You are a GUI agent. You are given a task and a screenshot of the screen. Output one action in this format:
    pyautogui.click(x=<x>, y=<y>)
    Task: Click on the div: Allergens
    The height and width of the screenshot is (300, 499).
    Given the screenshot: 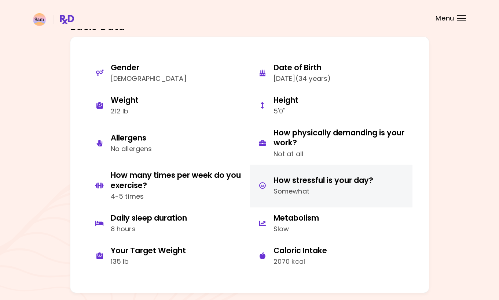 What is the action you would take?
    pyautogui.click(x=131, y=138)
    